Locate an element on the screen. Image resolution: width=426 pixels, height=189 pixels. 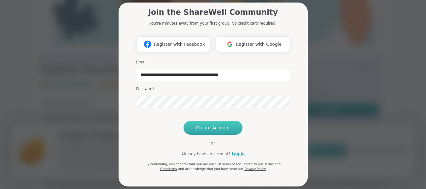
h3: Password is located at coordinates (213, 89).